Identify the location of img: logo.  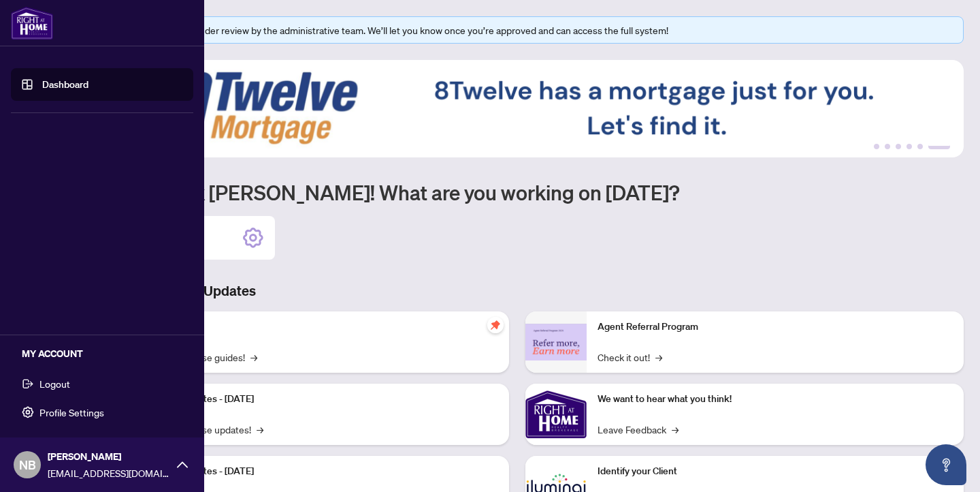
(32, 23).